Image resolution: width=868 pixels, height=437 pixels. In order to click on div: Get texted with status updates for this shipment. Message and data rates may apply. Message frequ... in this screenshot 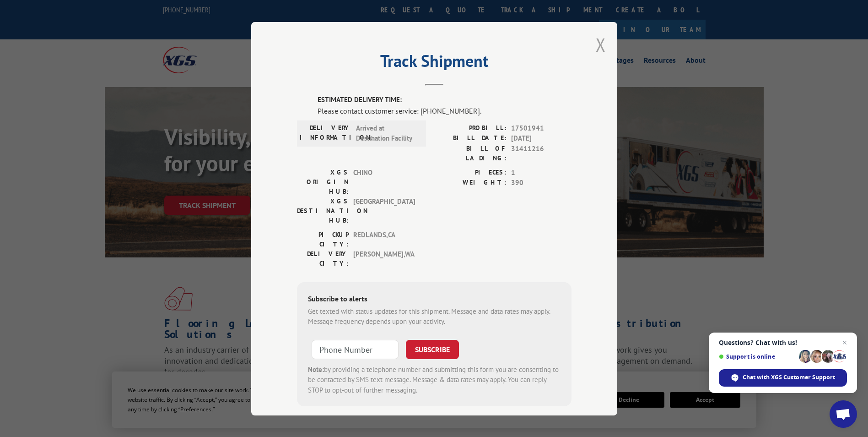, I will do `click(434, 316)`.